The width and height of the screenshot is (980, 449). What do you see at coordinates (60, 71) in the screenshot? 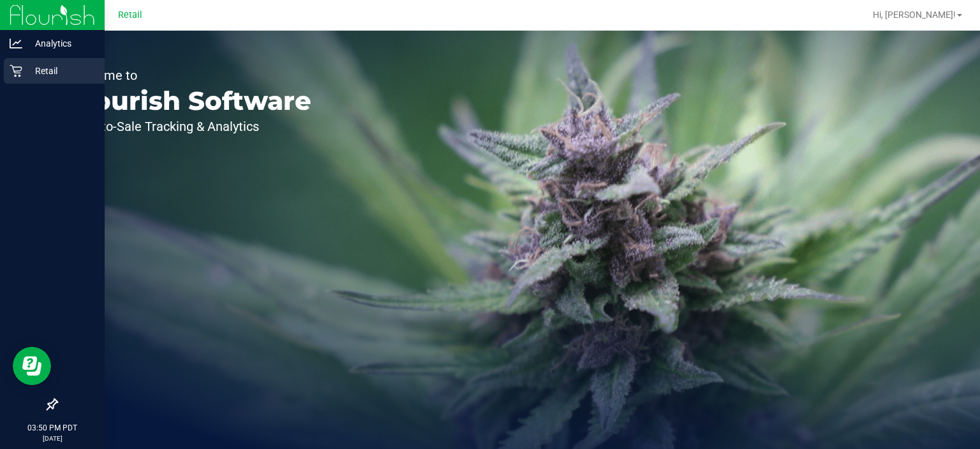
I see `p: Retail` at bounding box center [60, 71].